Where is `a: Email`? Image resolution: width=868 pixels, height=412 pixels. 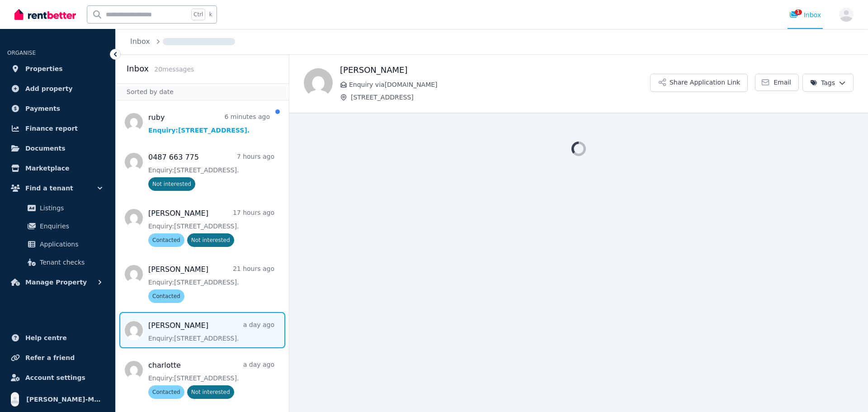 a: Email is located at coordinates (777, 82).